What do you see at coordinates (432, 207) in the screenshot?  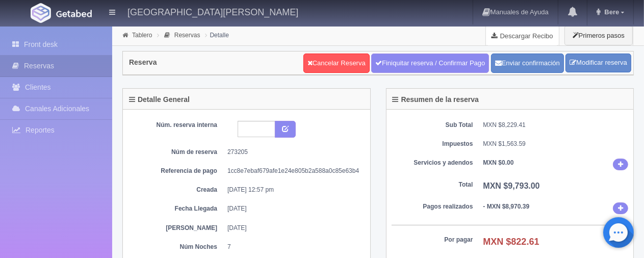 I see `dt: Pagos realizados` at bounding box center [432, 207].